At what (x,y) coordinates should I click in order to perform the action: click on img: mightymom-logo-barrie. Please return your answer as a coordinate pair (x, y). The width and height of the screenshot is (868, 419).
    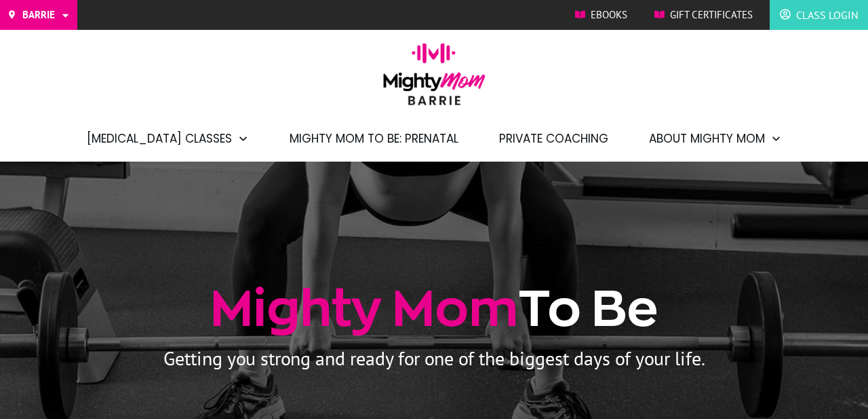
    Looking at the image, I should click on (434, 79).